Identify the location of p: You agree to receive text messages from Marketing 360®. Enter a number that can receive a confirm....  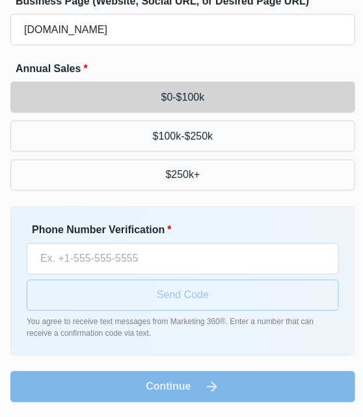
(183, 328).